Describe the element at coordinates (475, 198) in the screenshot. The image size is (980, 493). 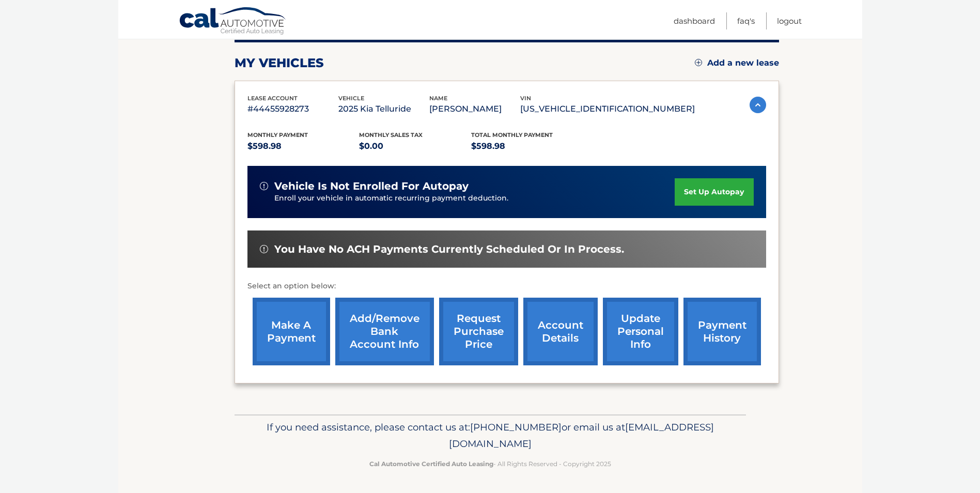
I see `p: Enroll your vehicle in automatic recurring payment deduction.` at that location.